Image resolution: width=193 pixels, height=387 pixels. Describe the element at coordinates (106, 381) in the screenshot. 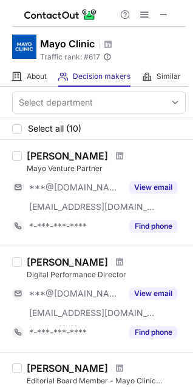

I see `div: Editorial Board Member - Mayo Clinic Proceedings: Digital Health` at that location.